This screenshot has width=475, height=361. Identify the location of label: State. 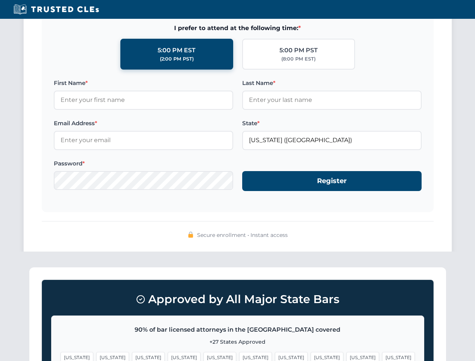
(332, 123).